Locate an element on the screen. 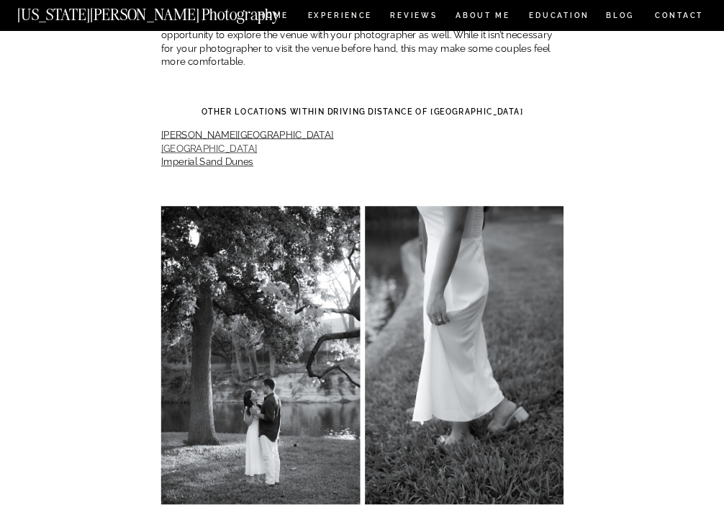 This screenshot has width=724, height=520. nav: HOME is located at coordinates (274, 17).